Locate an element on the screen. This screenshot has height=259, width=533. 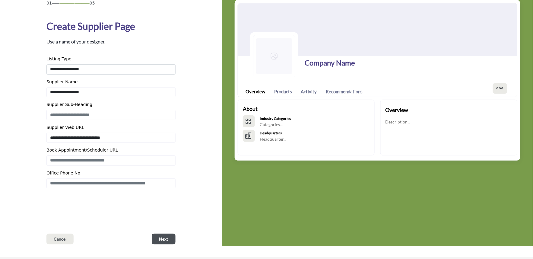
input: Enter Supplier Sub-Heading is located at coordinates (111, 115).